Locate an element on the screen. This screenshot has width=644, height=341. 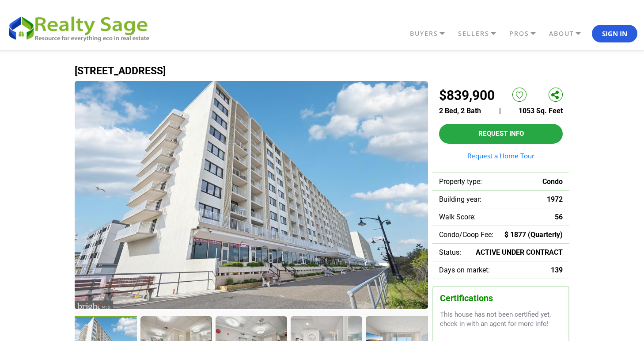
a: SELLERS is located at coordinates (482, 34).